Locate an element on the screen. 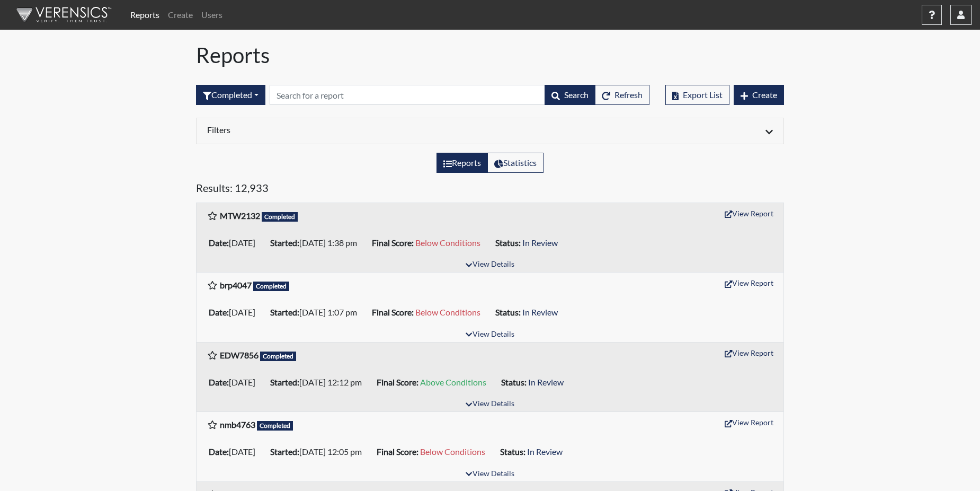 This screenshot has height=491, width=980. b: brp4047 is located at coordinates (235, 285).